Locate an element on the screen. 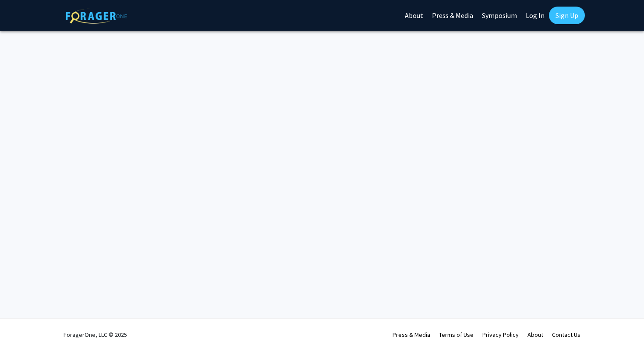  a: About is located at coordinates (535, 335).